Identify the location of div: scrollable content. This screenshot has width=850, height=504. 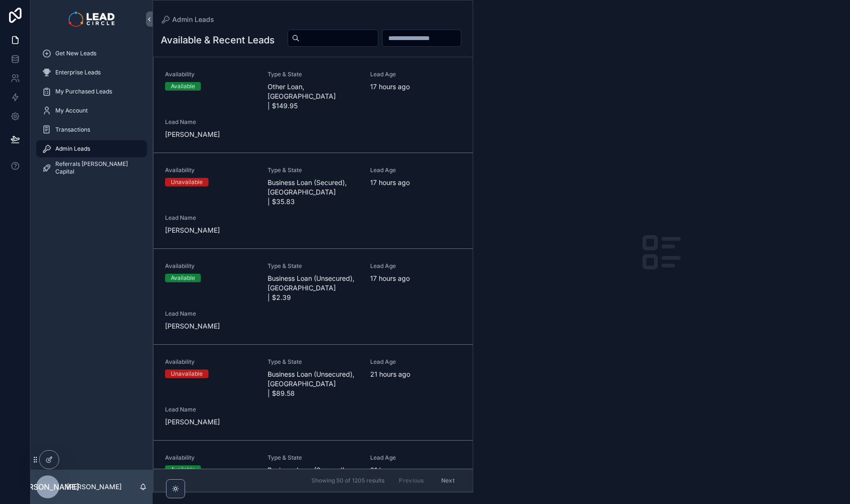
(92, 113).